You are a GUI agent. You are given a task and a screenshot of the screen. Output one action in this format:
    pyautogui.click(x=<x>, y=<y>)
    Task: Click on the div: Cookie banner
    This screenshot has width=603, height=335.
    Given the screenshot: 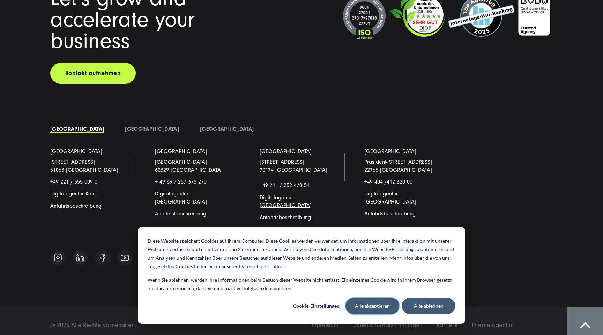 What is the action you would take?
    pyautogui.click(x=302, y=275)
    